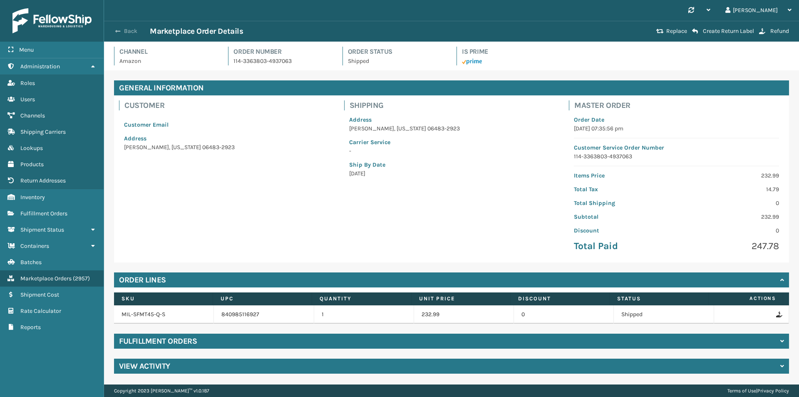 The image size is (799, 397). I want to click on span: Roles, so click(27, 83).